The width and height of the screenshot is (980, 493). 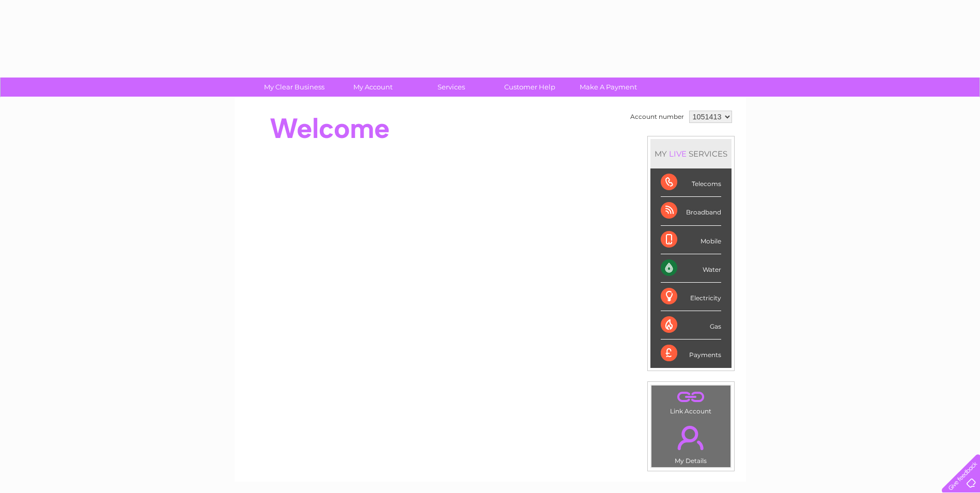 What do you see at coordinates (691, 153) in the screenshot?
I see `div: MY SERVICES` at bounding box center [691, 153].